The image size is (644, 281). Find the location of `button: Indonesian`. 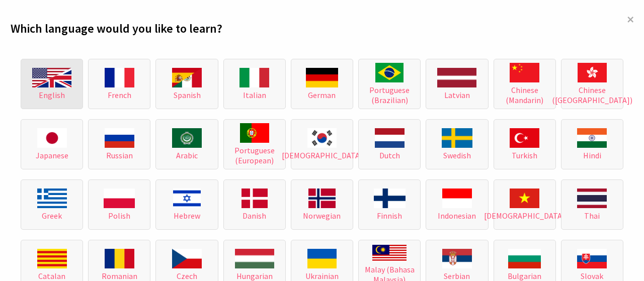

button: Indonesian is located at coordinates (457, 205).